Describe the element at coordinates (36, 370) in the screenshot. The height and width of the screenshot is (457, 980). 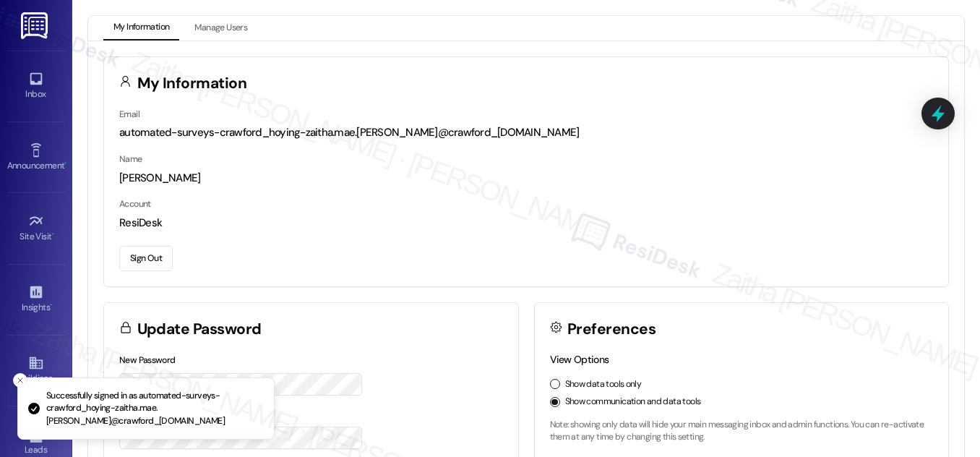
I see `a: Buildings` at that location.